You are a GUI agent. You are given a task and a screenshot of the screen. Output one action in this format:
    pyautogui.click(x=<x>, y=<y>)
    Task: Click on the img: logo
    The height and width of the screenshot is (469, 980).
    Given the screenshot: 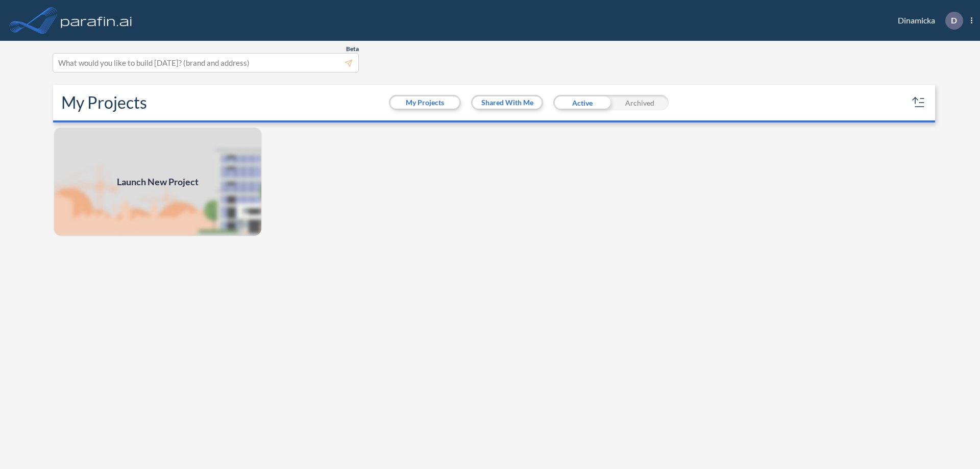 What is the action you would take?
    pyautogui.click(x=96, y=21)
    